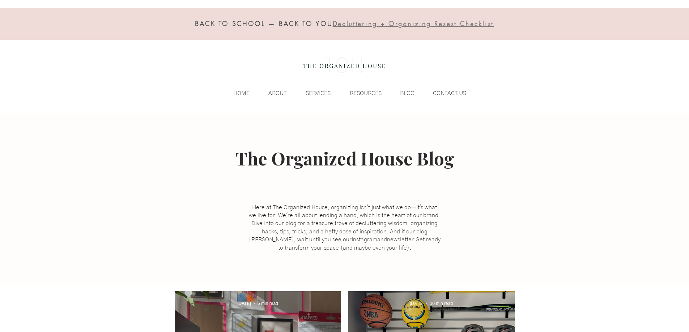  Describe the element at coordinates (401, 93) in the screenshot. I see `a: BLOG` at that location.